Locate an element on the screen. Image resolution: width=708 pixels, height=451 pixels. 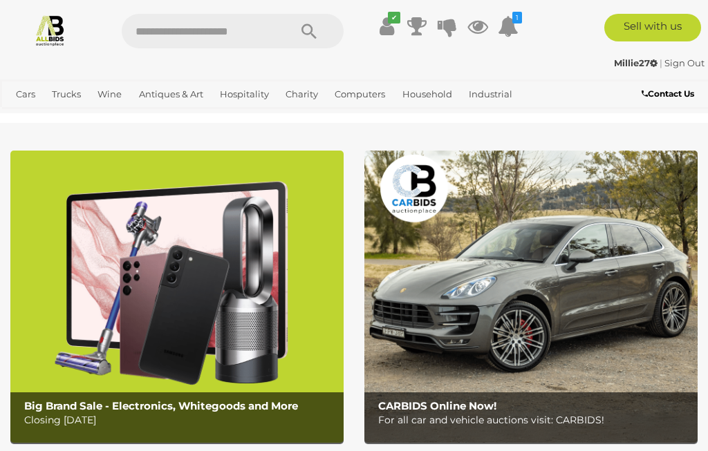
a: Millie27 is located at coordinates (636, 63).